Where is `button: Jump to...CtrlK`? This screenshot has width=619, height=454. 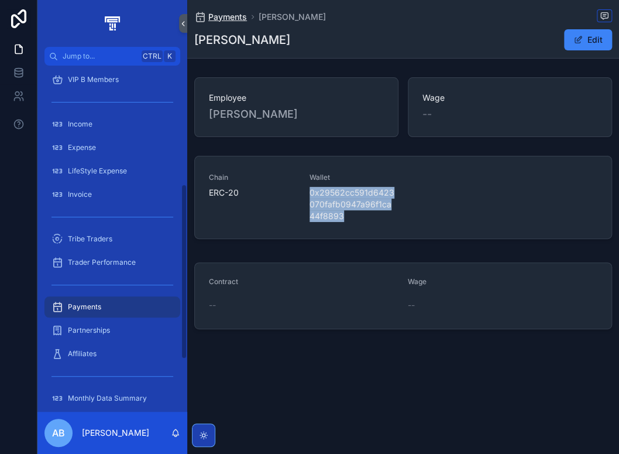
button: Jump to...CtrlK is located at coordinates (112, 56).